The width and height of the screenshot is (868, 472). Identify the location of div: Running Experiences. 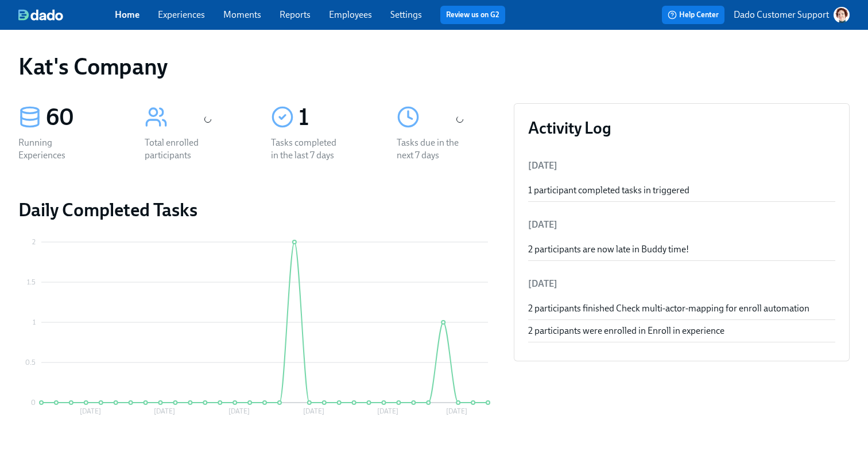
(55, 149).